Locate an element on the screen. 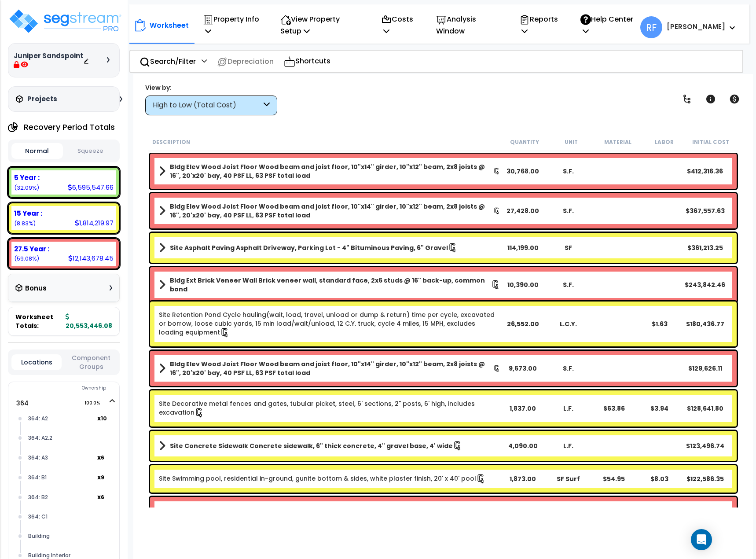 The width and height of the screenshot is (756, 559). div: 12,143,678.45 is located at coordinates (90, 258).